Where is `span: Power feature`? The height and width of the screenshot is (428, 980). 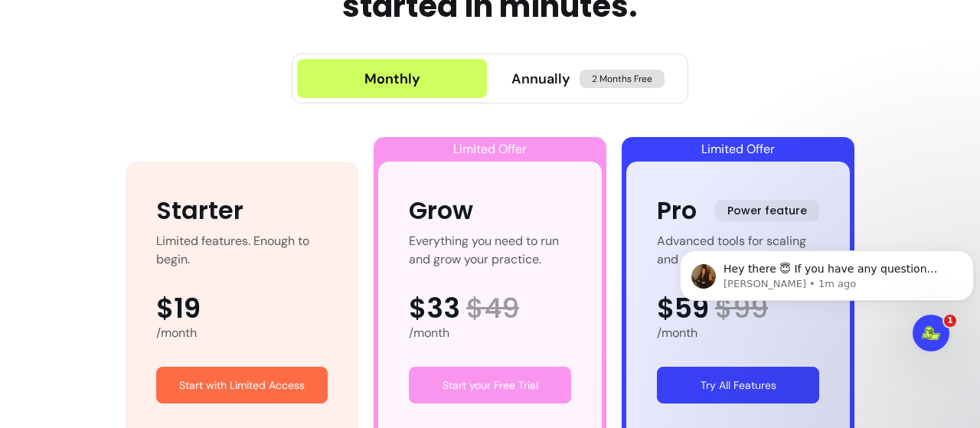
span: Power feature is located at coordinates (767, 211).